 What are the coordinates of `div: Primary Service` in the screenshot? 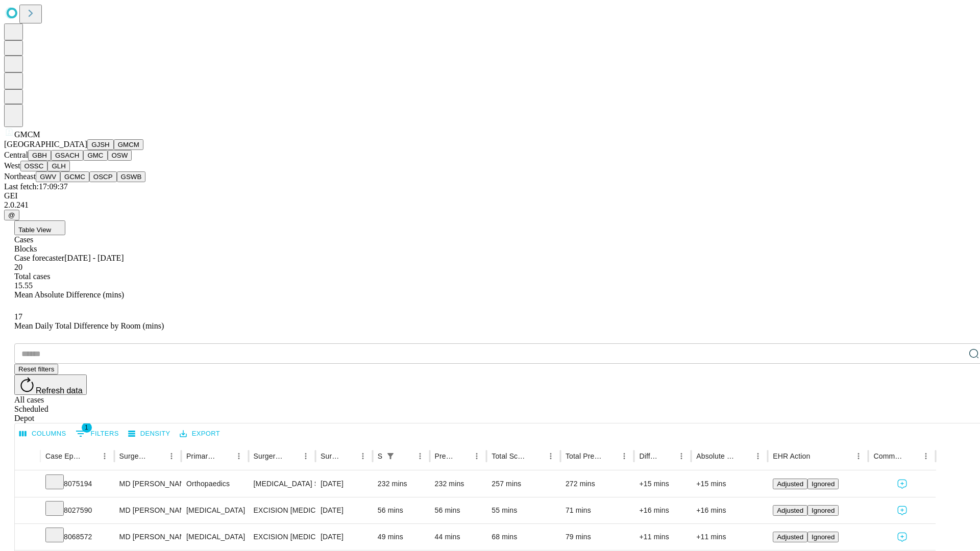 It's located at (201, 456).